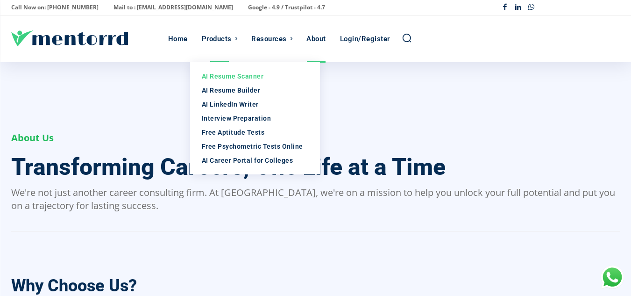 The image size is (631, 296). Describe the element at coordinates (531, 7) in the screenshot. I see `a: Whatsapp` at that location.